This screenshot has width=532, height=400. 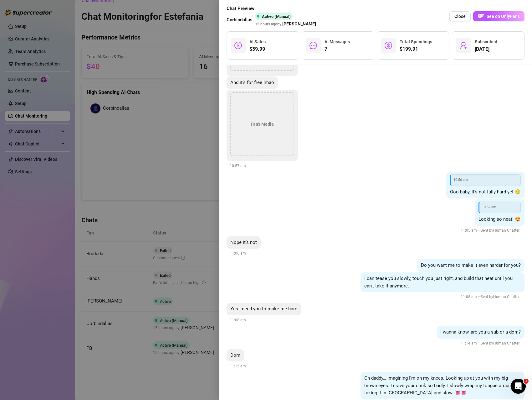 I want to click on a: OFSee on OnlyFans, so click(x=499, y=16).